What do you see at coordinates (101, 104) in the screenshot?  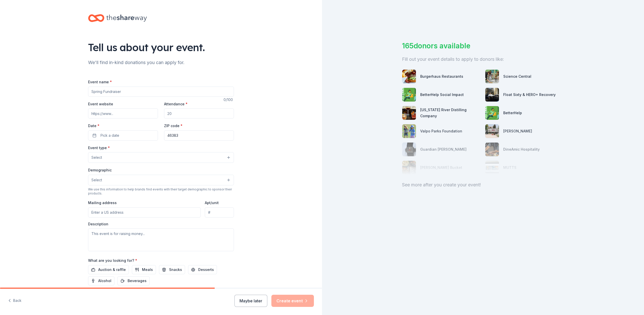 I see `label: Event website` at bounding box center [101, 104].